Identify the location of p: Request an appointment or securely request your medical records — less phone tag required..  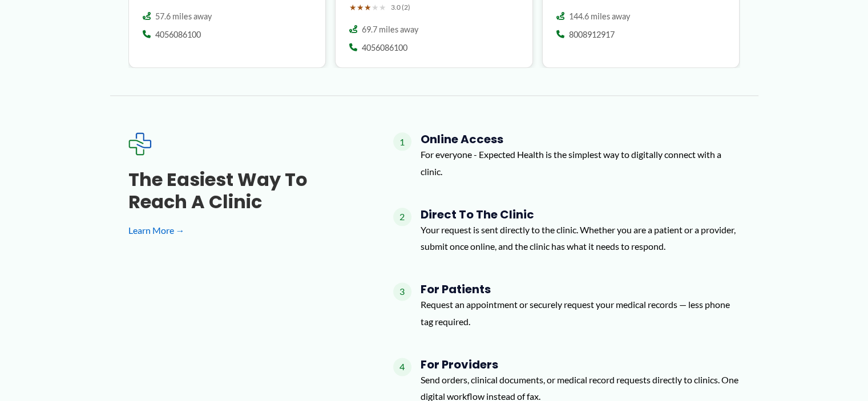
(581, 313).